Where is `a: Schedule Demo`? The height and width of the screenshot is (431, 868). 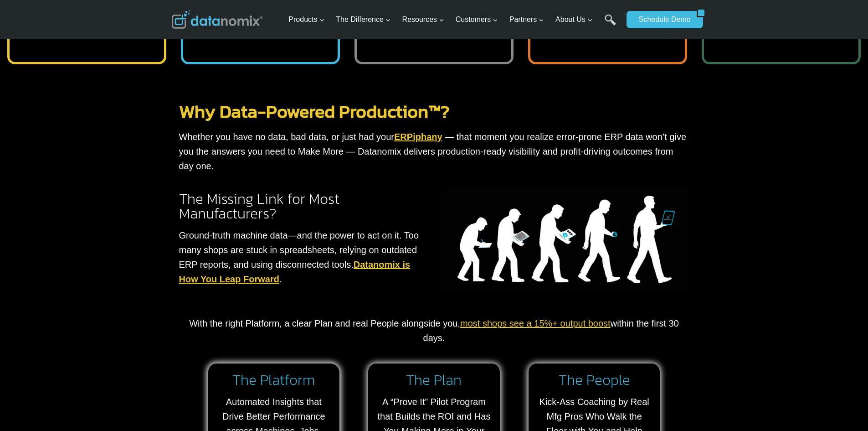
a: Schedule Demo is located at coordinates (662, 20).